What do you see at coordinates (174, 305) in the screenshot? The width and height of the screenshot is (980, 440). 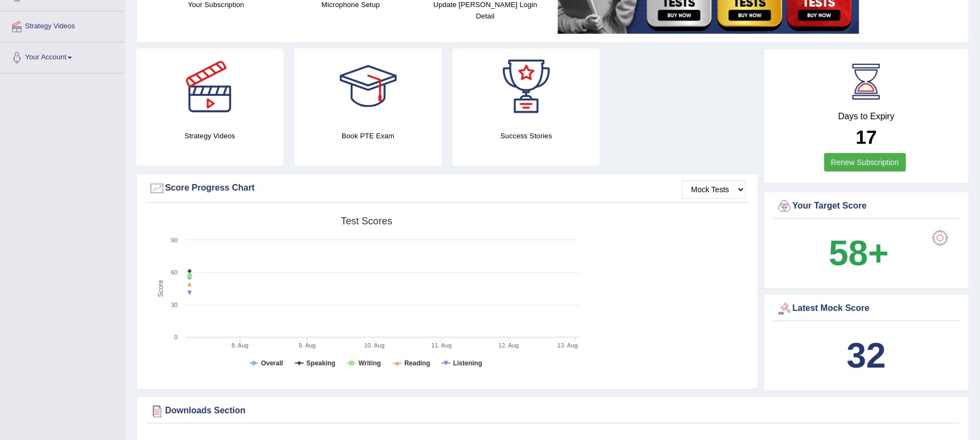 I see `text: 30` at bounding box center [174, 305].